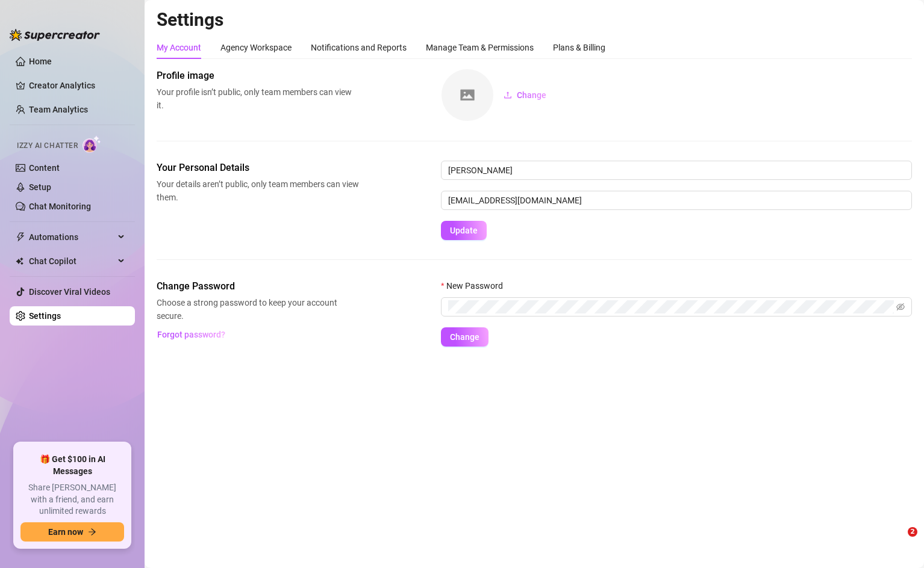  Describe the element at coordinates (178, 47) in the screenshot. I see `div: My Account` at that location.